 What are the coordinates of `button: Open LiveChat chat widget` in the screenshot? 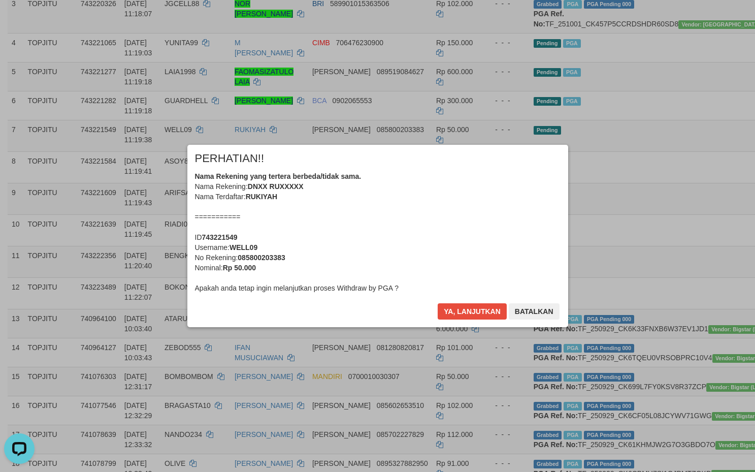 It's located at (19, 19).